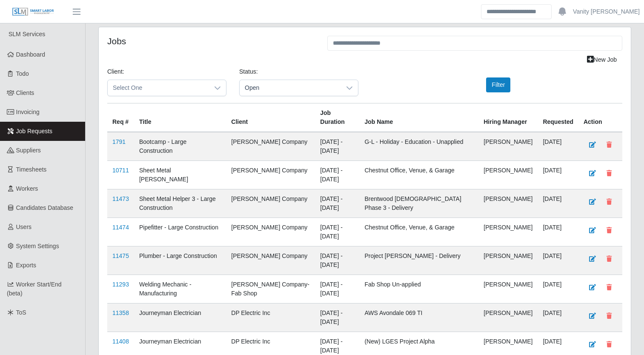 This screenshot has height=355, width=644. What do you see at coordinates (180, 203) in the screenshot?
I see `td: Sheet Metal Helper 3 - Large Construction` at bounding box center [180, 203].